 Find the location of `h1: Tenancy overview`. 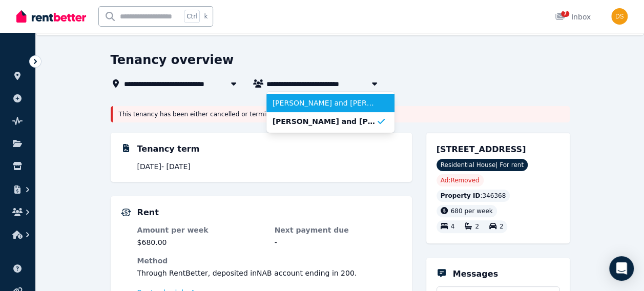

h1: Tenancy overview is located at coordinates (172, 60).